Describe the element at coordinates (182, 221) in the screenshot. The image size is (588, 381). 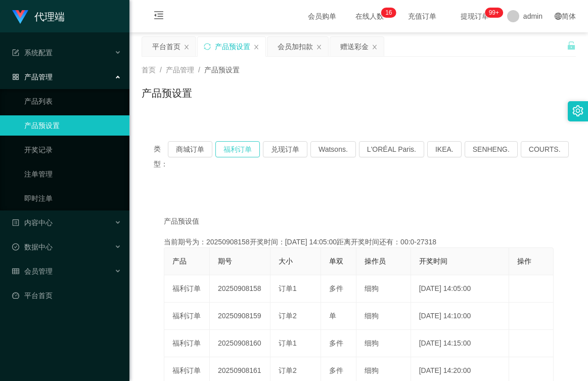
I see `span: 产品预设值` at that location.